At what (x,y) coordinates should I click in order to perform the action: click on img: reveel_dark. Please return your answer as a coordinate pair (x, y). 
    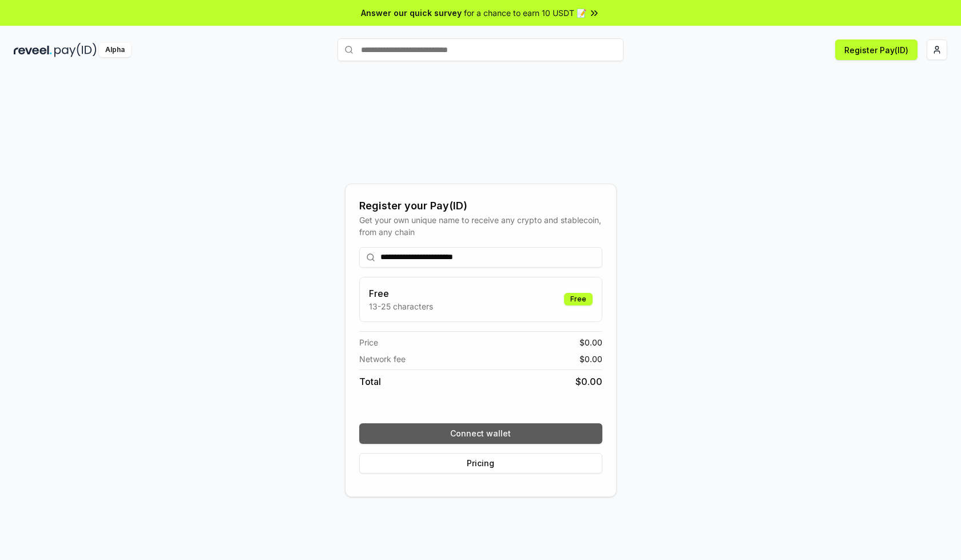
    Looking at the image, I should click on (32, 49).